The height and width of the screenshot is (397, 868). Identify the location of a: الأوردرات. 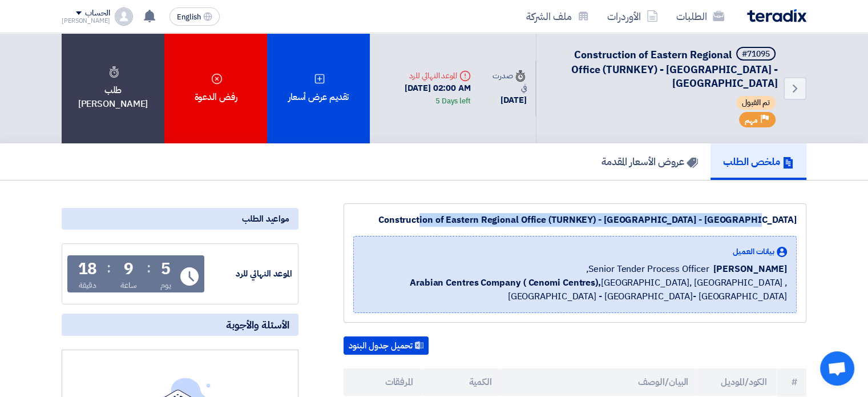
(632, 16).